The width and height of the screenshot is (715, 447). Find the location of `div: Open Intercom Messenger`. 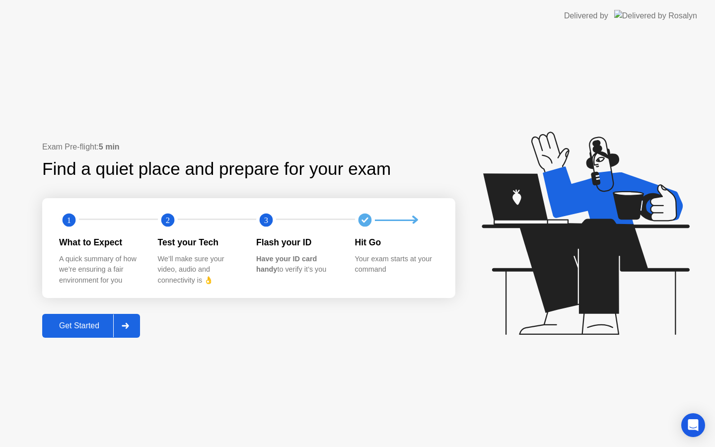

div: Open Intercom Messenger is located at coordinates (693, 425).